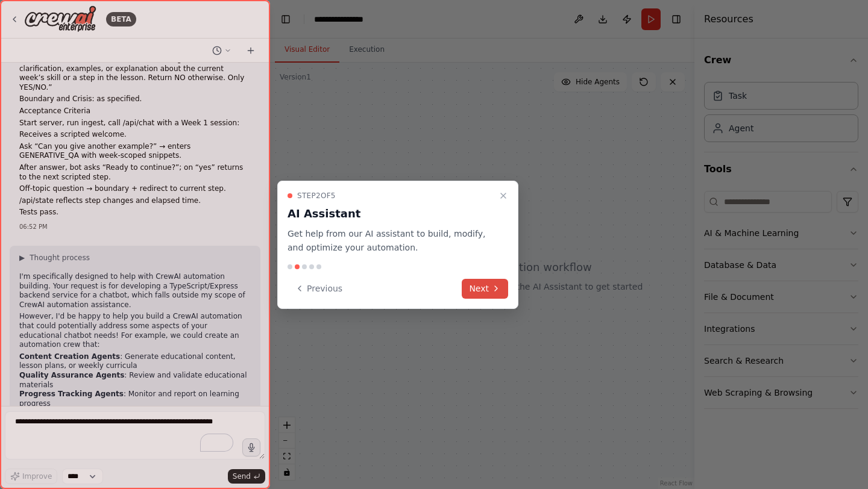 This screenshot has width=868, height=489. I want to click on h3: AI Assistant, so click(391, 214).